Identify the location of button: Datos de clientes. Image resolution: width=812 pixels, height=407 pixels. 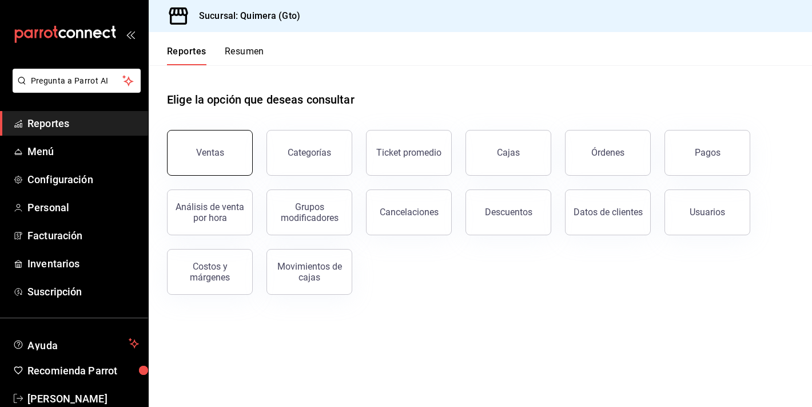
(608, 212).